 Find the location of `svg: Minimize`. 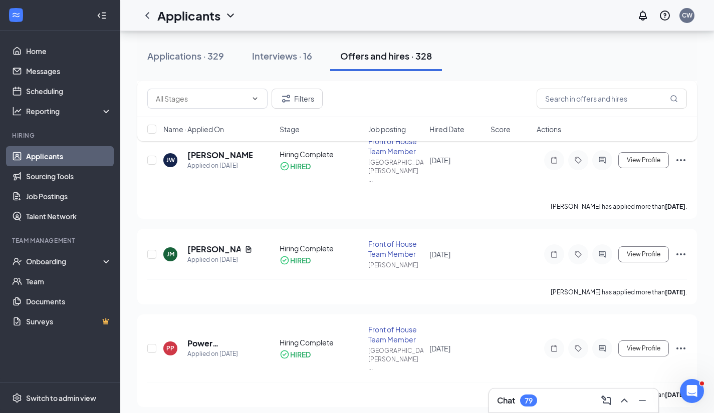

svg: Minimize is located at coordinates (642, 401).